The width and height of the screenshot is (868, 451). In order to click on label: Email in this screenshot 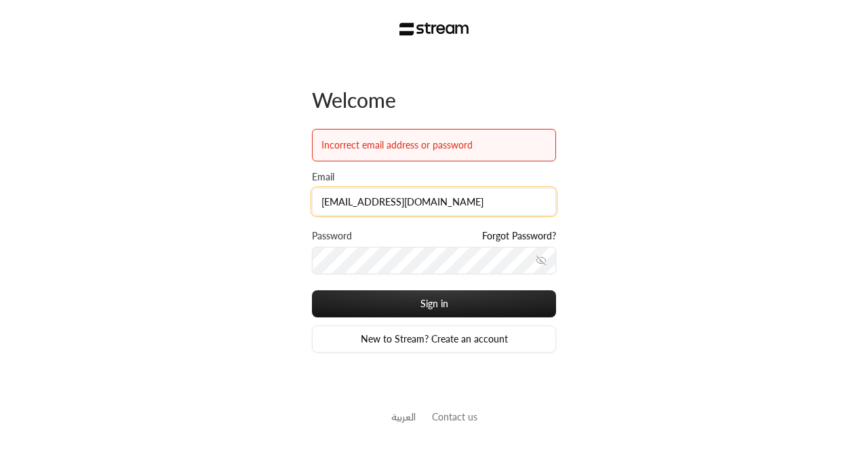, I will do `click(323, 177)`.